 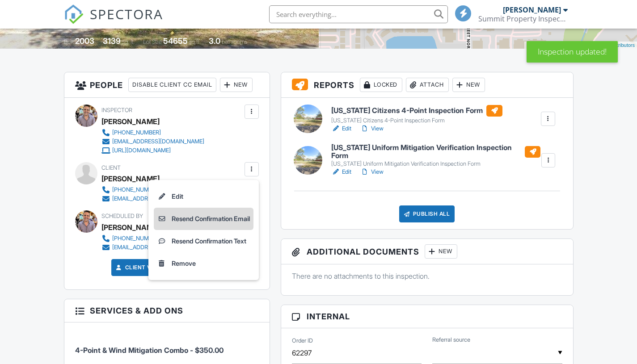 I want to click on span: SPECTORA, so click(x=127, y=14).